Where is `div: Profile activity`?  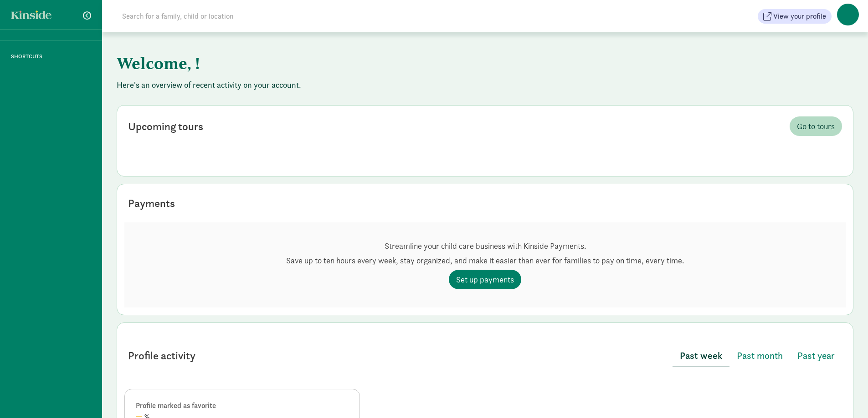 div: Profile activity is located at coordinates (162, 356).